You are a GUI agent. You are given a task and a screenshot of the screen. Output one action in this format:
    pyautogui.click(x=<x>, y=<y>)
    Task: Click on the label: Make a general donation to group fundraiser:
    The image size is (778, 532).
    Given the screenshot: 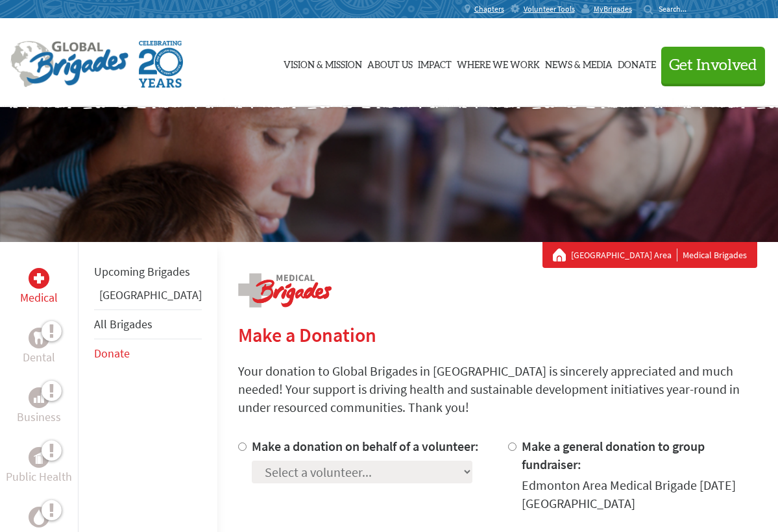 What is the action you would take?
    pyautogui.click(x=613, y=455)
    